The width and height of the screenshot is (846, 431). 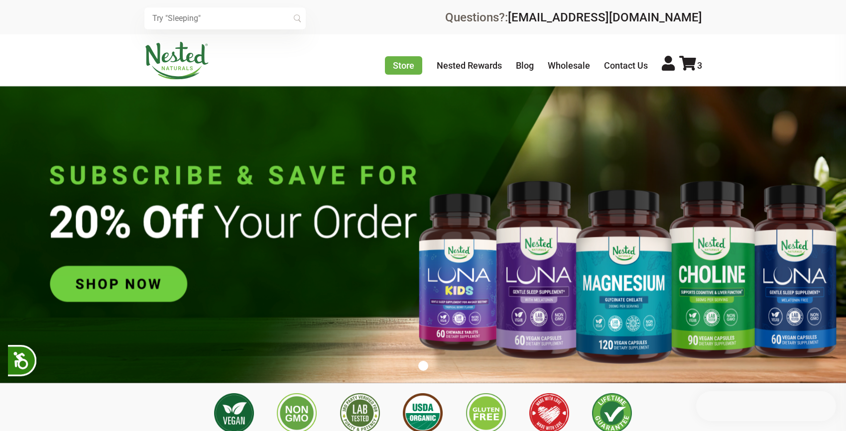 What do you see at coordinates (626, 65) in the screenshot?
I see `a: Contact Us` at bounding box center [626, 65].